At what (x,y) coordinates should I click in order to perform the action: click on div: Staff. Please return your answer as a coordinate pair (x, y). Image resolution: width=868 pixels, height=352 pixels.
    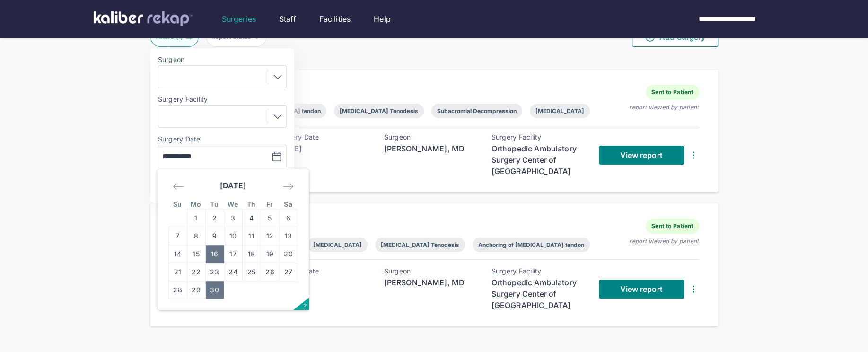
    Looking at the image, I should click on (288, 19).